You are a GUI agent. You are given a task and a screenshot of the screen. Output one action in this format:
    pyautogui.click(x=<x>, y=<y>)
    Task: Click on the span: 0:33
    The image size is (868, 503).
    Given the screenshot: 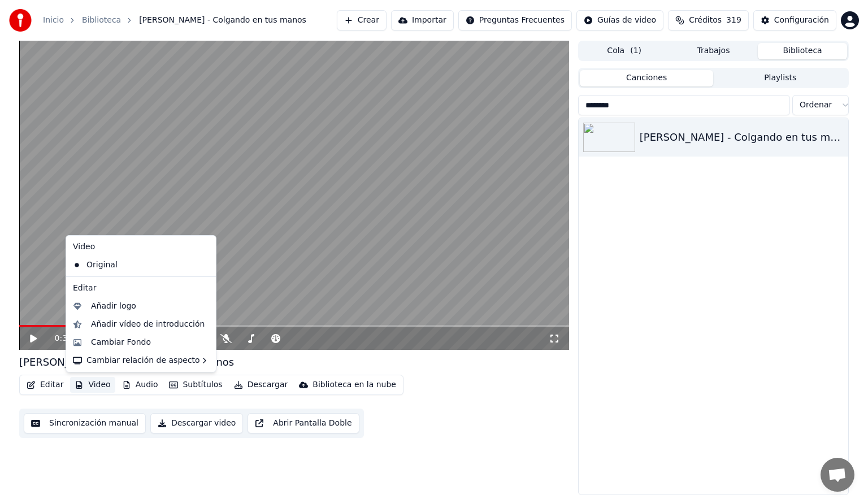 What is the action you would take?
    pyautogui.click(x=63, y=338)
    